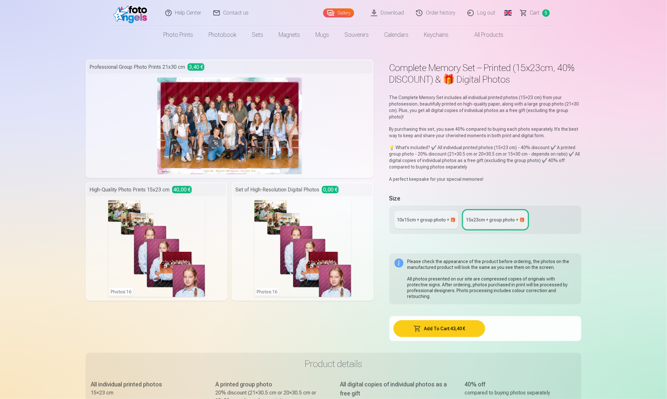 Image resolution: width=667 pixels, height=399 pixels. I want to click on div: Professional Group Photo Prints 21x30 cm, so click(230, 67).